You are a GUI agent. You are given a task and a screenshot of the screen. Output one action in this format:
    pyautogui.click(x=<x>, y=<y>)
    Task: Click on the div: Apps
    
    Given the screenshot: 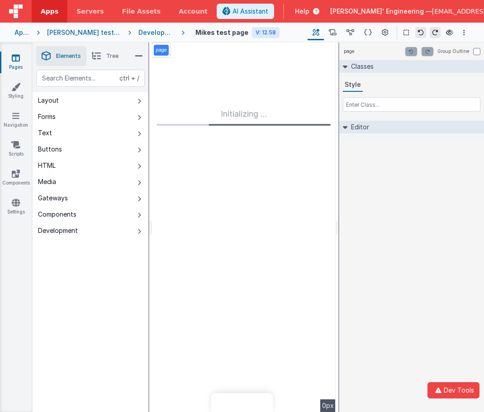 What is the action you would take?
    pyautogui.click(x=22, y=33)
    